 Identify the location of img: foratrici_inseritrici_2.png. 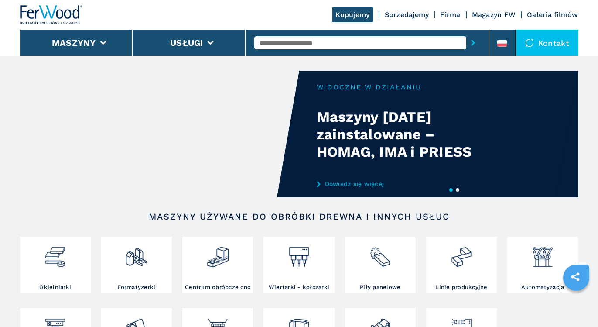
(299, 254).